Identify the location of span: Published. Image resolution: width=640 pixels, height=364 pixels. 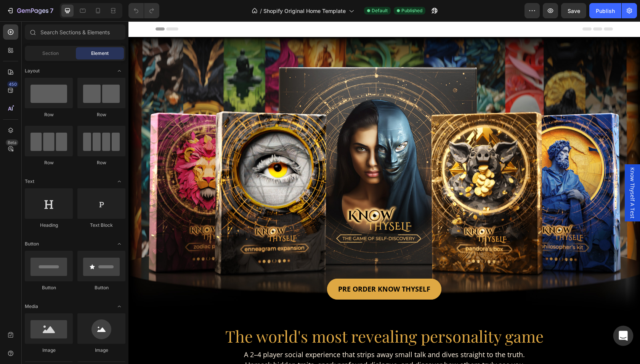
(412, 11).